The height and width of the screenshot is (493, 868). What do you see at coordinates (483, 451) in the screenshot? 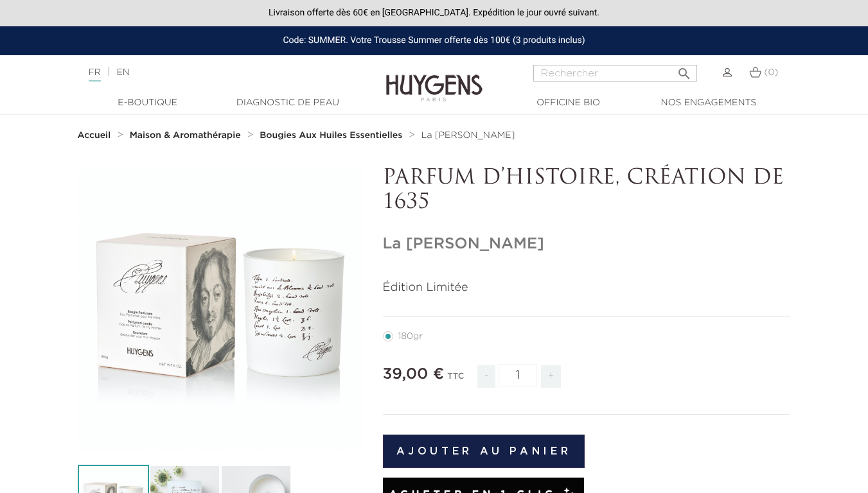
I see `button: Ajouter au panier` at bounding box center [483, 451].